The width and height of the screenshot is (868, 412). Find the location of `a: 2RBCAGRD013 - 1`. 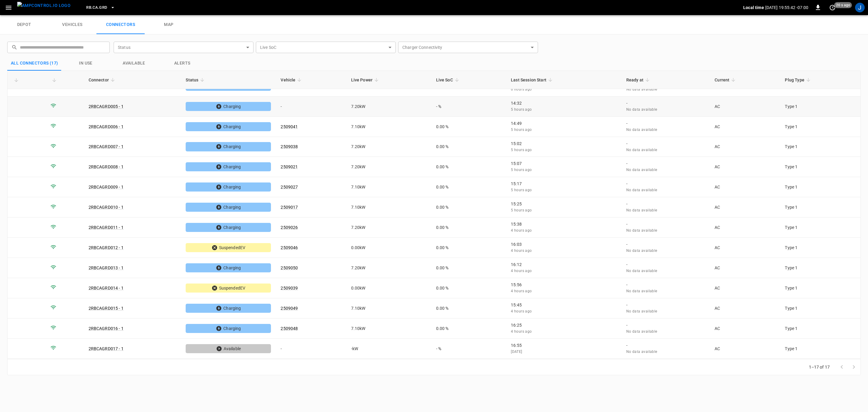

a: 2RBCAGRD013 - 1 is located at coordinates (106, 267).